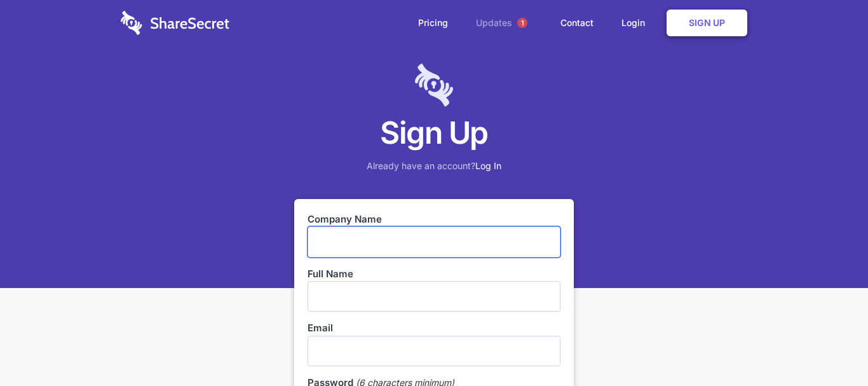 The width and height of the screenshot is (868, 386). Describe the element at coordinates (434, 328) in the screenshot. I see `label: Email` at that location.